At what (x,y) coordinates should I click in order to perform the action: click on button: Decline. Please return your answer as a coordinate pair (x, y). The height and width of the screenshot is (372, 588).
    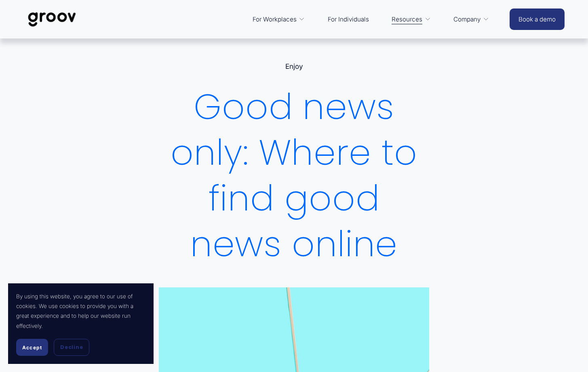
    Looking at the image, I should click on (72, 347).